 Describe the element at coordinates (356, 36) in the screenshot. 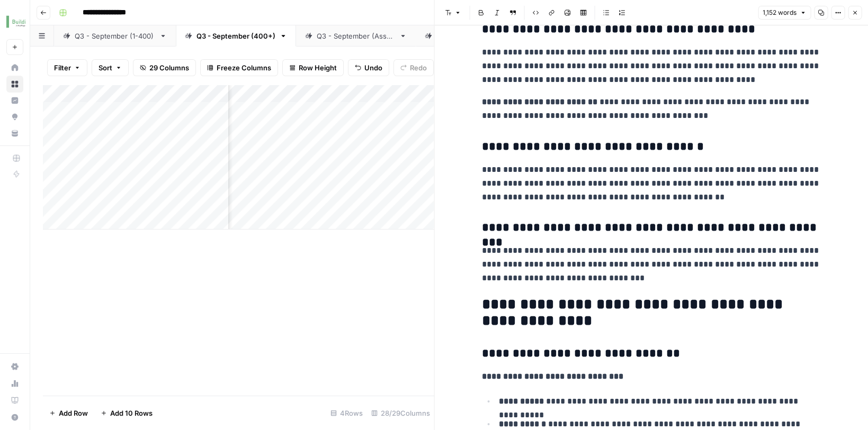

I see `a: Q3 - September (Assn.)` at that location.